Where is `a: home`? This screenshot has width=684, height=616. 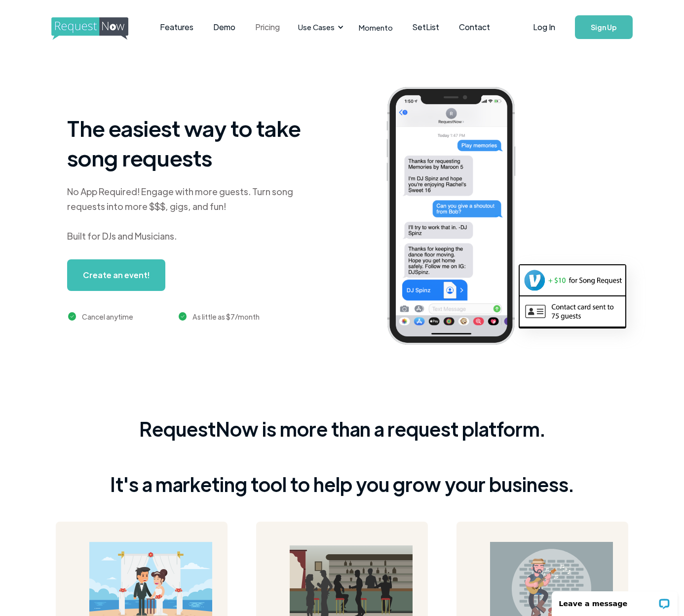
a: home is located at coordinates (89, 27).